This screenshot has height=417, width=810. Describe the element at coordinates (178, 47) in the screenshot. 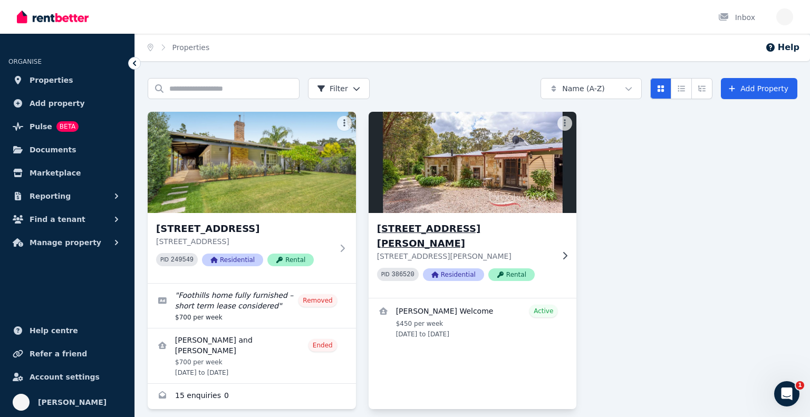

I see `nav: Breadcrumb` at that location.